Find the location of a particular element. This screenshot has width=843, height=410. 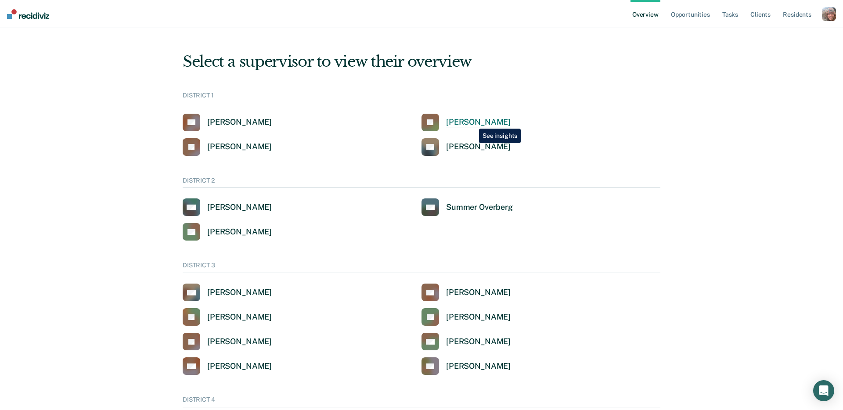

div: DISTRICT 2 is located at coordinates (421, 183).